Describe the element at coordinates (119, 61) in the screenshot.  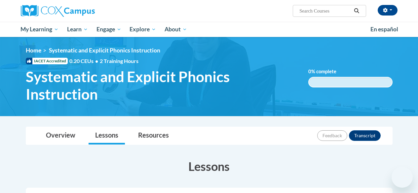
I see `span: 2 Training Hours` at that location.